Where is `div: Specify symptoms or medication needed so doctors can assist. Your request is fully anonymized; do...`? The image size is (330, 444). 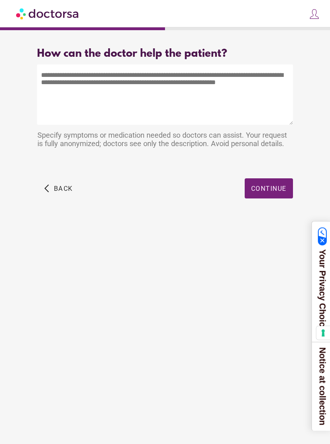 div: Specify symptoms or medication needed so doctors can assist. Your request is fully anonymized; do... is located at coordinates (165, 140).